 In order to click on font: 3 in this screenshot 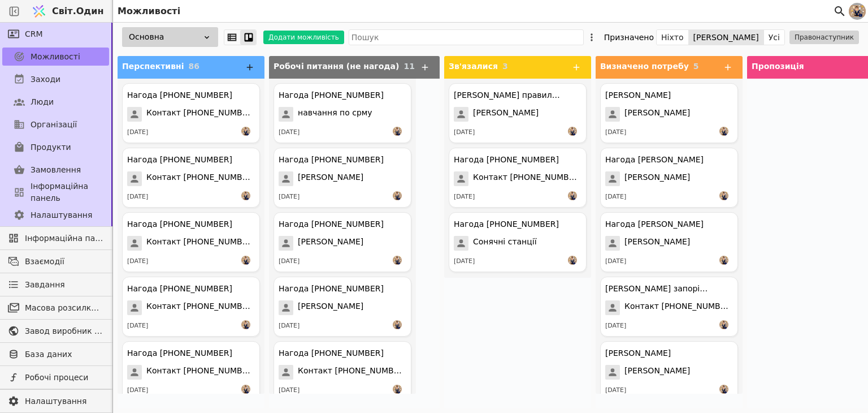, I will do `click(505, 66)`.